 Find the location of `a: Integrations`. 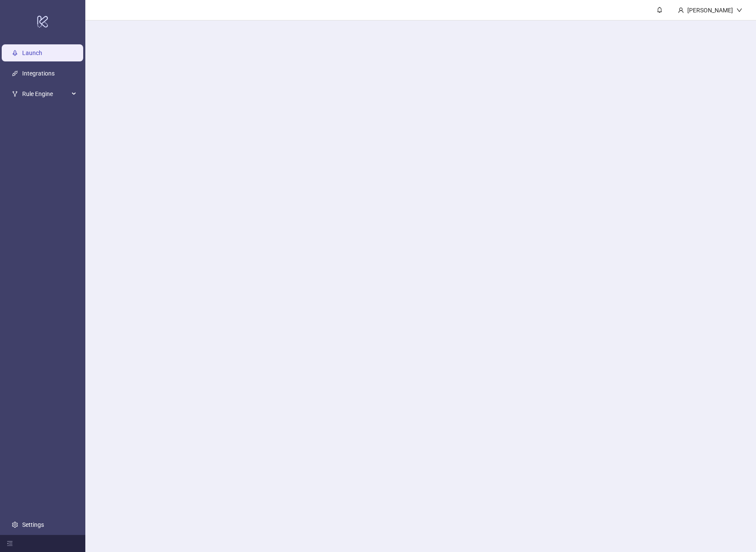

a: Integrations is located at coordinates (38, 73).